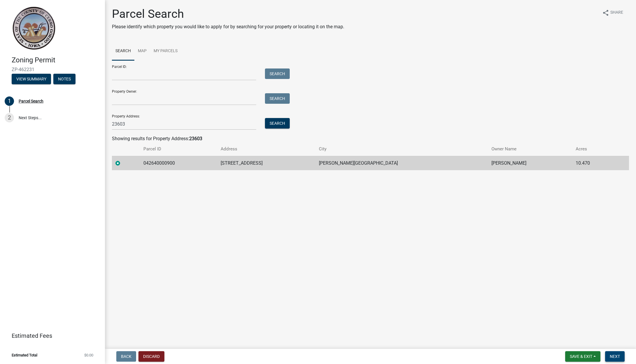 The width and height of the screenshot is (636, 364). What do you see at coordinates (178, 149) in the screenshot?
I see `th: Parcel ID` at bounding box center [178, 149].